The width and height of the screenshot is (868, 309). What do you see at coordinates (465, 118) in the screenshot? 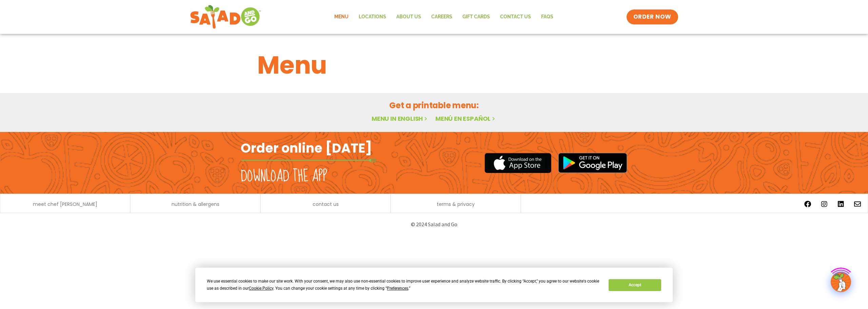
I see `a: Menú en español` at bounding box center [465, 118].